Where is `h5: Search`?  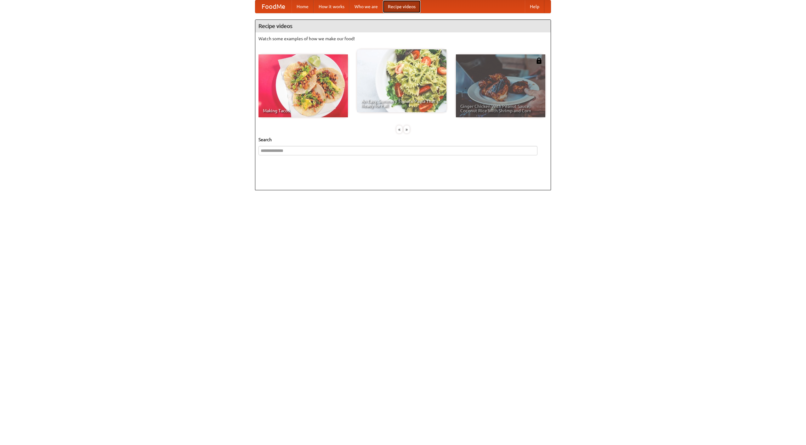
h5: Search is located at coordinates (403, 140).